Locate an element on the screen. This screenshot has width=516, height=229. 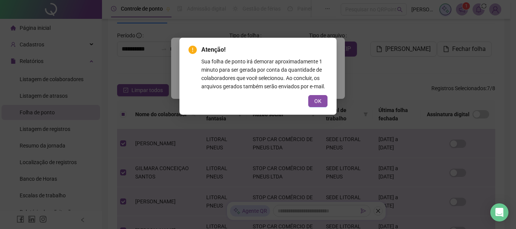
span: Atenção! is located at coordinates (265, 50).